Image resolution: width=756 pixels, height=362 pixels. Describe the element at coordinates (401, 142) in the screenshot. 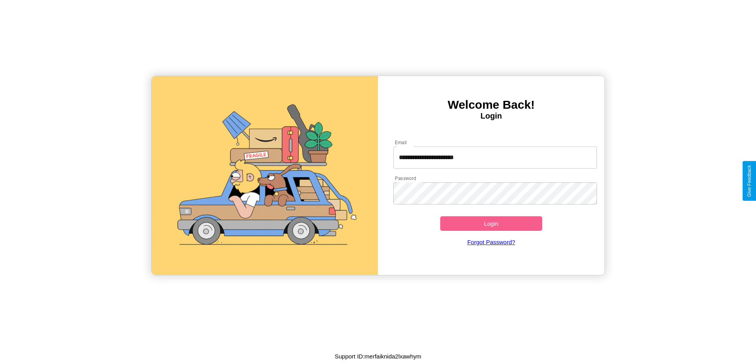

I see `label: Email` at that location.